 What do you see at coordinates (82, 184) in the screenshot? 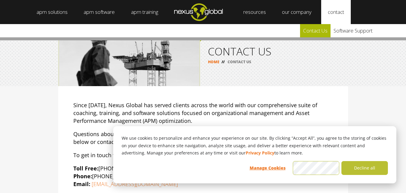
I see `strong: Email:` at bounding box center [82, 184].